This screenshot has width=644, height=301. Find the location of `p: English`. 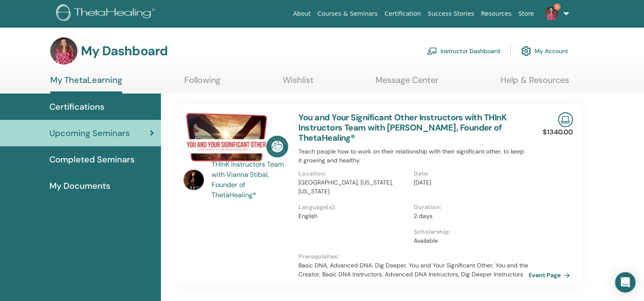

p: English is located at coordinates (354, 216).